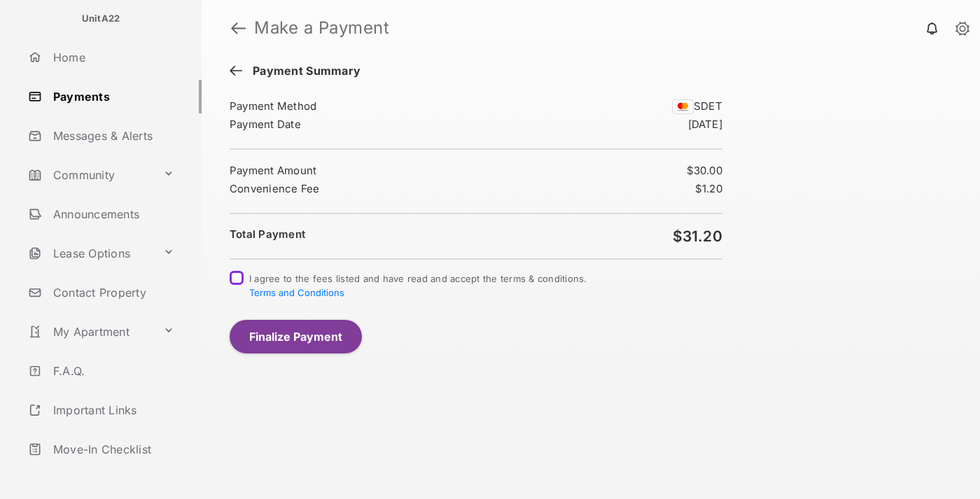 The height and width of the screenshot is (499, 980). Describe the element at coordinates (89, 175) in the screenshot. I see `a: Community` at that location.